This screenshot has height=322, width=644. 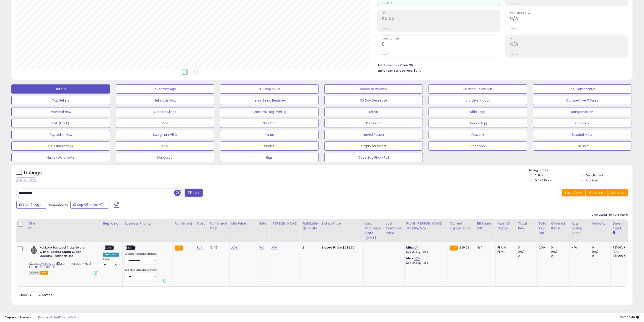 What do you see at coordinates (61, 146) in the screenshot?
I see `button: DAG Backpacks` at bounding box center [61, 146].